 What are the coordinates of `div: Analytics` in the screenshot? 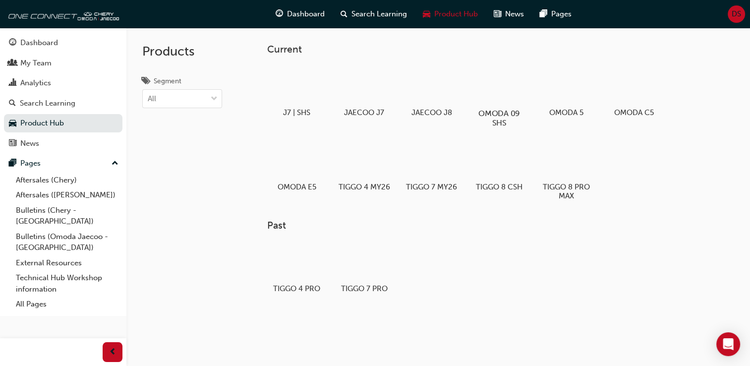 It's located at (36, 83).